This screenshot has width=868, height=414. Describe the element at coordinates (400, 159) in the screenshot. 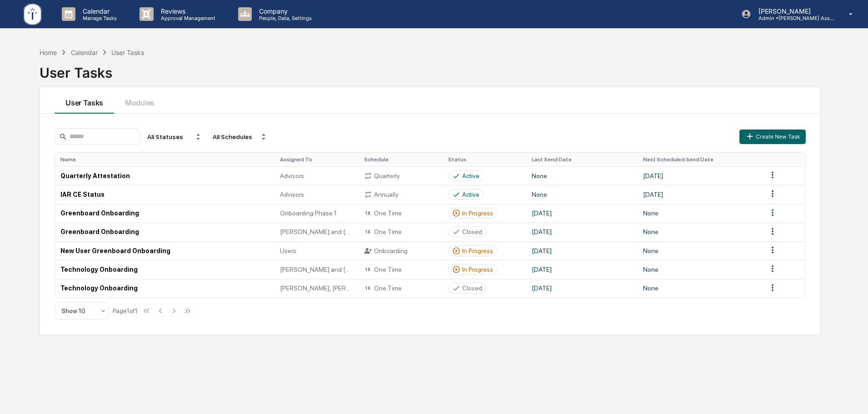

I see `th: Schedule` at that location.